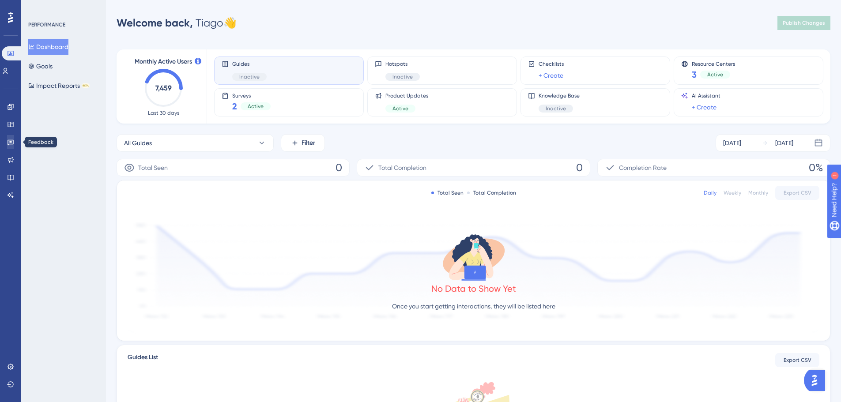 The image size is (841, 402). What do you see at coordinates (177, 23) in the screenshot?
I see `div: Tiago 👋` at bounding box center [177, 23].